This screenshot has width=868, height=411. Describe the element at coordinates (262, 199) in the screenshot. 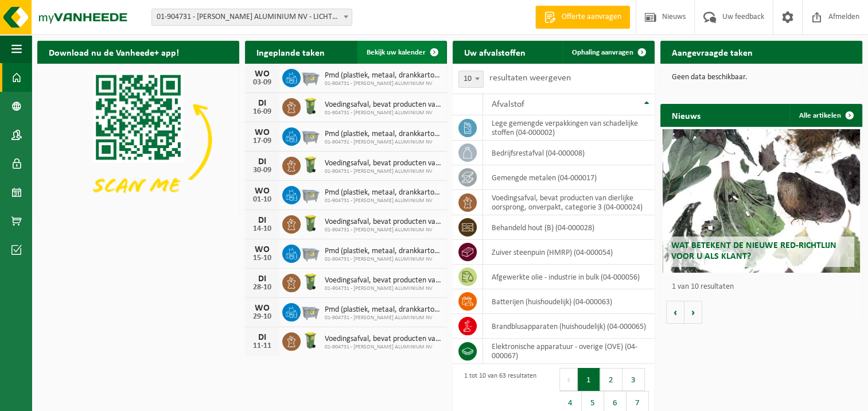

I see `div: 01-10` at that location.